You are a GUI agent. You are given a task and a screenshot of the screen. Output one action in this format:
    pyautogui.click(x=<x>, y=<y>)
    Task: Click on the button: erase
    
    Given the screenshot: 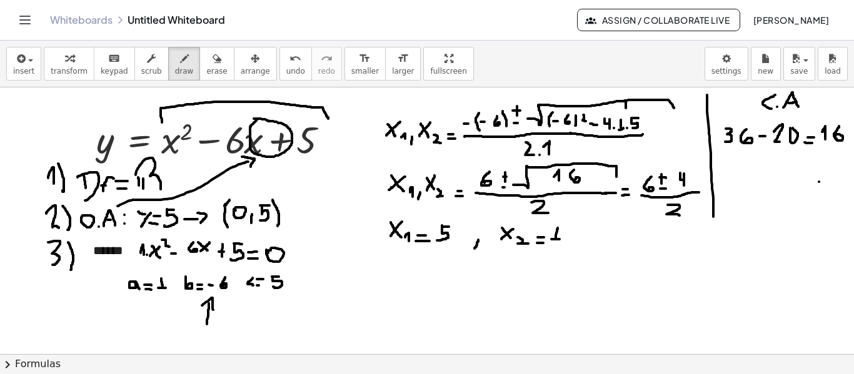 What is the action you would take?
    pyautogui.click(x=216, y=64)
    